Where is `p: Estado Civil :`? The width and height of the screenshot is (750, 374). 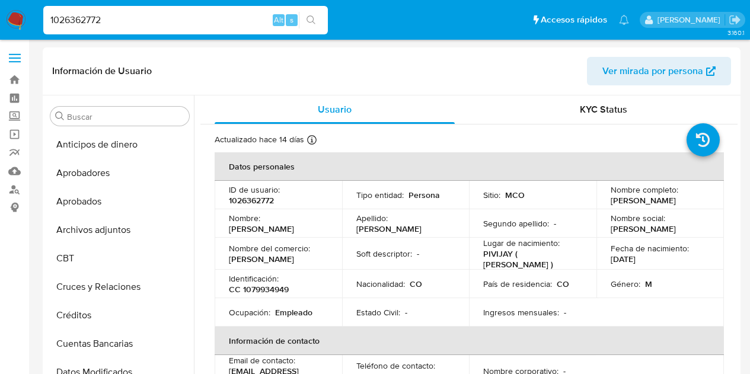
p: Estado Civil : is located at coordinates (378, 312).